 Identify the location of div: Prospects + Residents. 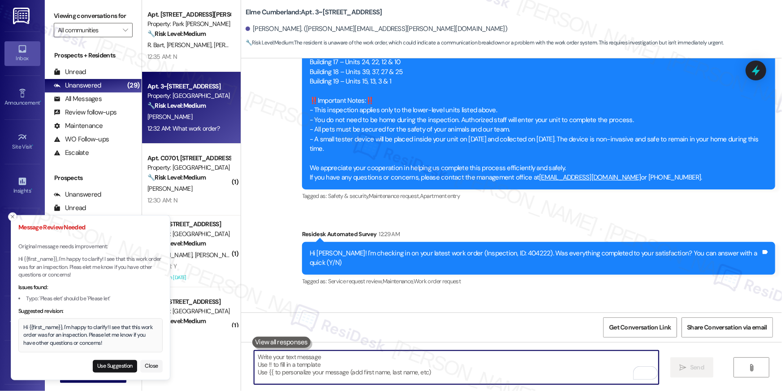
(93, 55).